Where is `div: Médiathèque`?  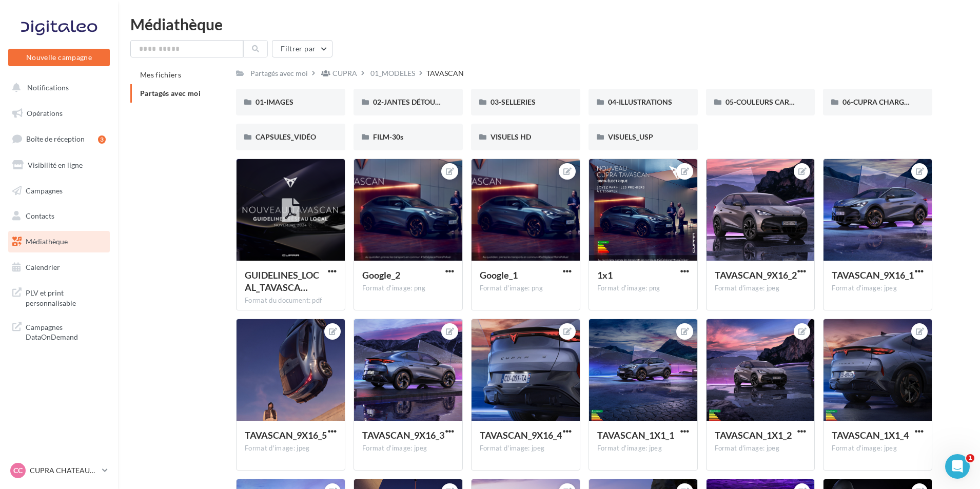 div: Médiathèque is located at coordinates (549, 24).